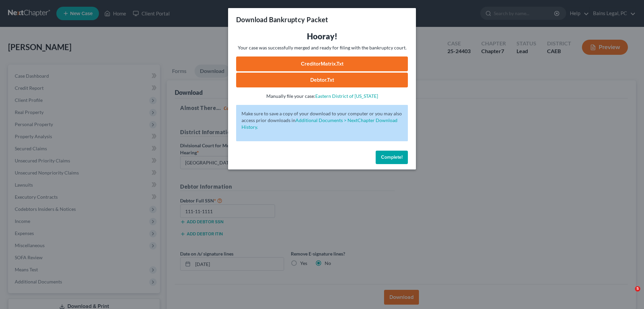 Image resolution: width=644 pixels, height=309 pixels. What do you see at coordinates (322, 36) in the screenshot?
I see `h3: Hooray!` at bounding box center [322, 36].